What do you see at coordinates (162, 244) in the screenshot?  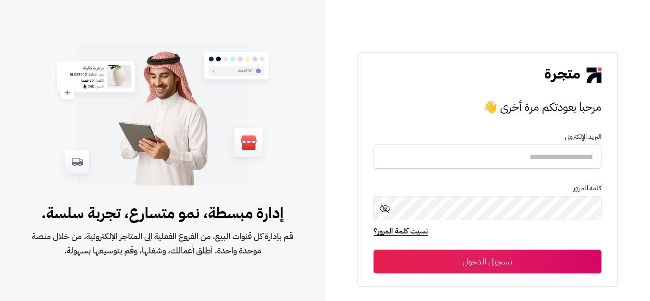 I see `span: قم بإدارة كل قنوات البيع، من الفروع الفعلية إلى المتاجر الإلكترونية، من خلال منصة موحدة واحدة. أط...` at bounding box center [162, 244].